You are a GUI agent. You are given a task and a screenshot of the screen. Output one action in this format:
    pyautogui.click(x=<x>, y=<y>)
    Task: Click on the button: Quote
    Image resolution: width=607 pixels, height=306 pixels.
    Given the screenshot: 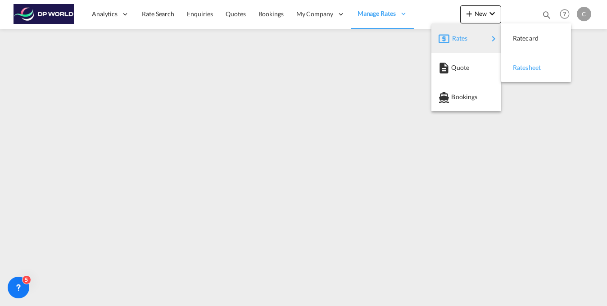 What is the action you would take?
    pyautogui.click(x=466, y=67)
    